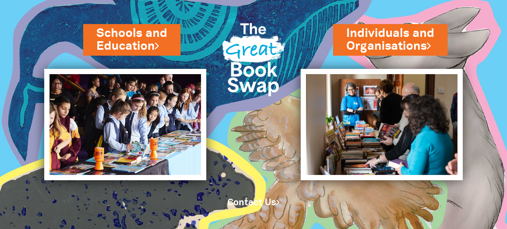 Image resolution: width=507 pixels, height=229 pixels. I want to click on img: Schools and Education, so click(125, 125).